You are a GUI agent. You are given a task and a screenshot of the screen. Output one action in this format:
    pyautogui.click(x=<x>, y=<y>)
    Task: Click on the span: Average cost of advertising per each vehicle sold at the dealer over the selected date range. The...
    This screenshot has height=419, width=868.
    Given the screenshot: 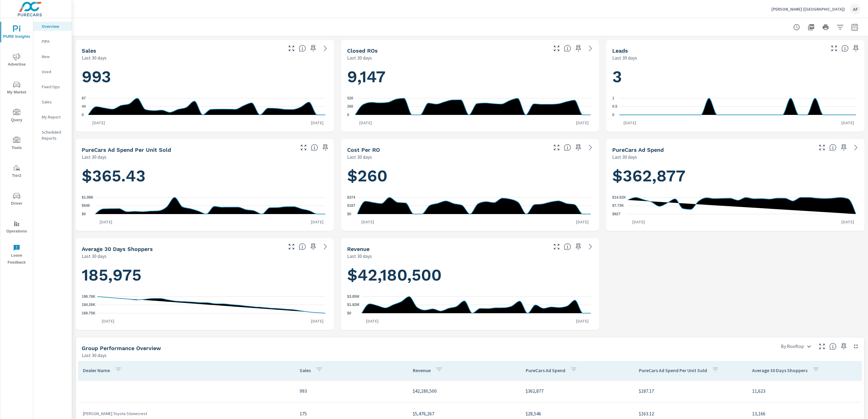 What is the action you would take?
    pyautogui.click(x=314, y=148)
    